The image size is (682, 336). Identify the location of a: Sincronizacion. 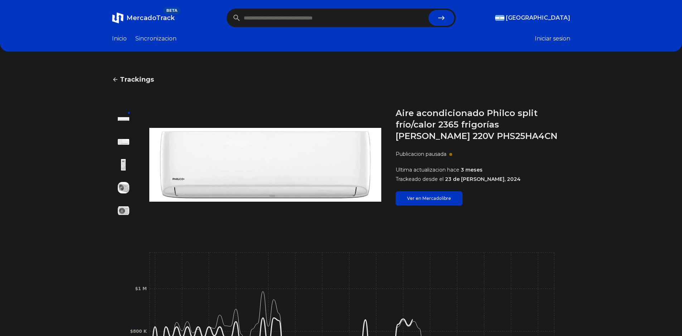
(156, 39).